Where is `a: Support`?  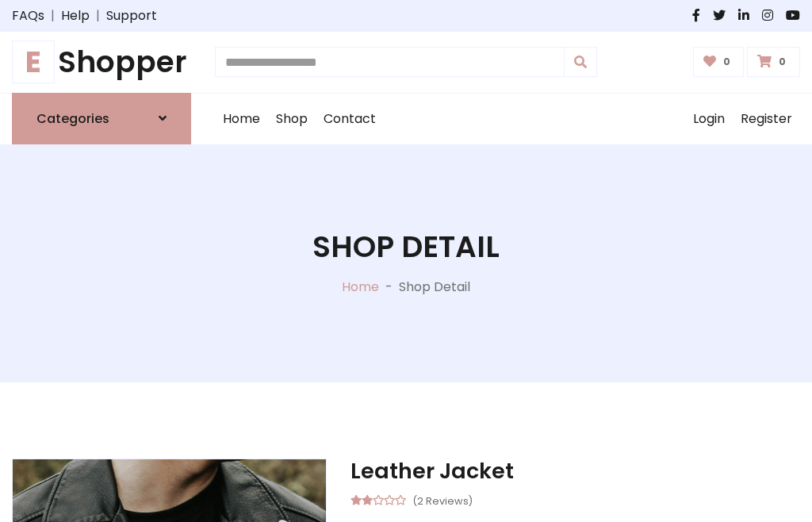
a: Support is located at coordinates (132, 16).